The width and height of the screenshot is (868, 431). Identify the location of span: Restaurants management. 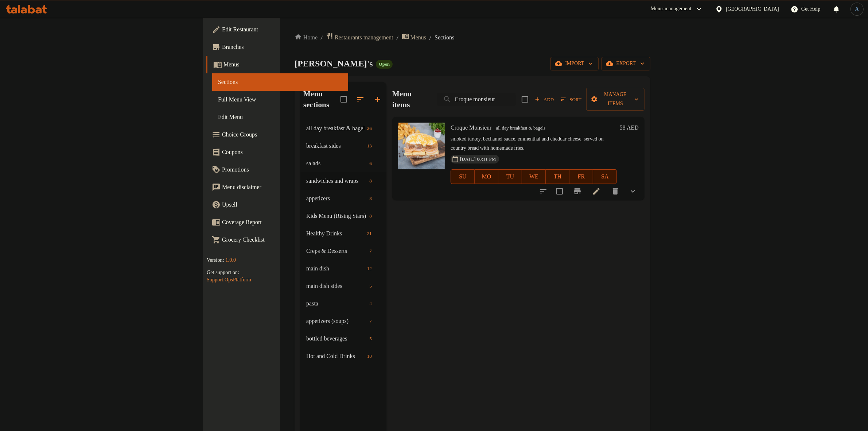
(364, 38).